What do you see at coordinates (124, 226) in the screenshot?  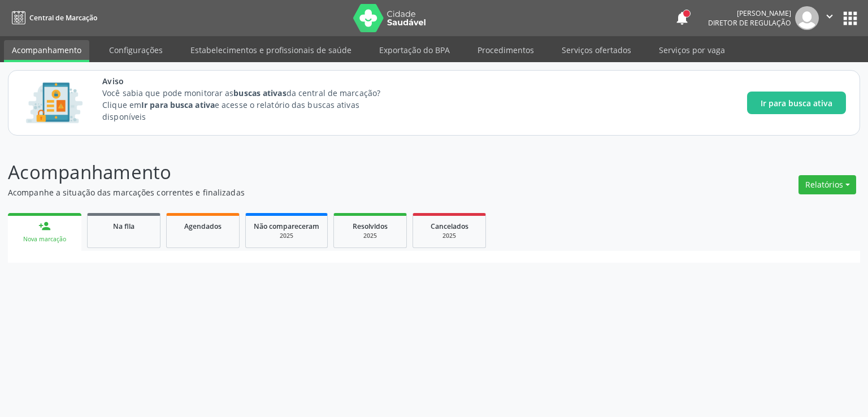 I see `span: Na fila` at bounding box center [124, 226].